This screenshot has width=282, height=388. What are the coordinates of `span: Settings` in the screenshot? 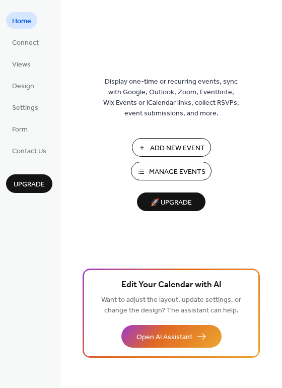 It's located at (25, 108).